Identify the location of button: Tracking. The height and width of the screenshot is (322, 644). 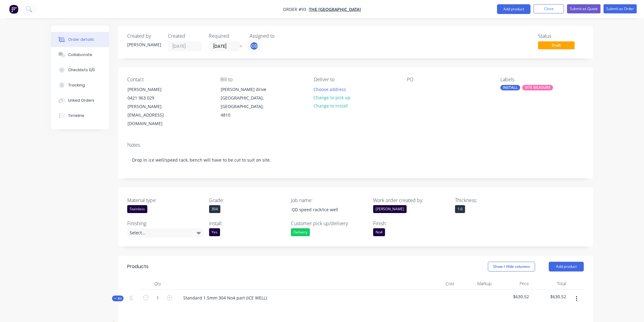
(80, 85).